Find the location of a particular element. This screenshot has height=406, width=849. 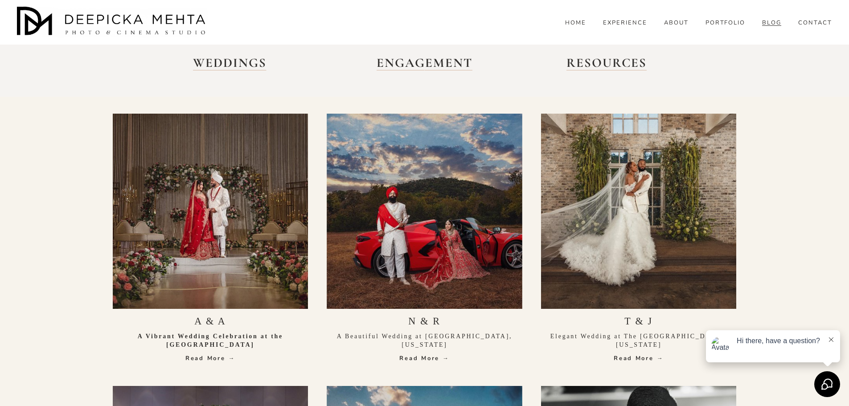

strong: ENGAGEMENT is located at coordinates (424, 63).